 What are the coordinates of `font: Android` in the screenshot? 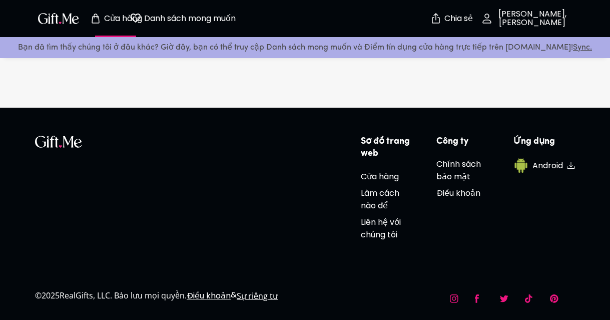 It's located at (547, 165).